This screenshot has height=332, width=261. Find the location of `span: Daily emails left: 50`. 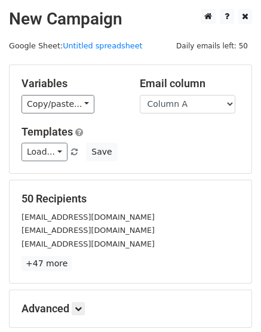

span: Daily emails left: 50 is located at coordinates (212, 46).